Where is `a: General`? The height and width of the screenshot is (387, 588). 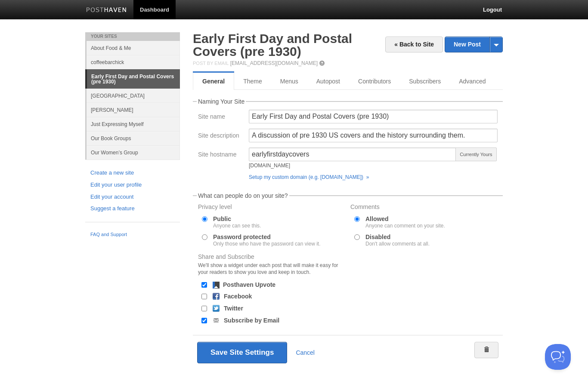
a: General is located at coordinates (214, 81).